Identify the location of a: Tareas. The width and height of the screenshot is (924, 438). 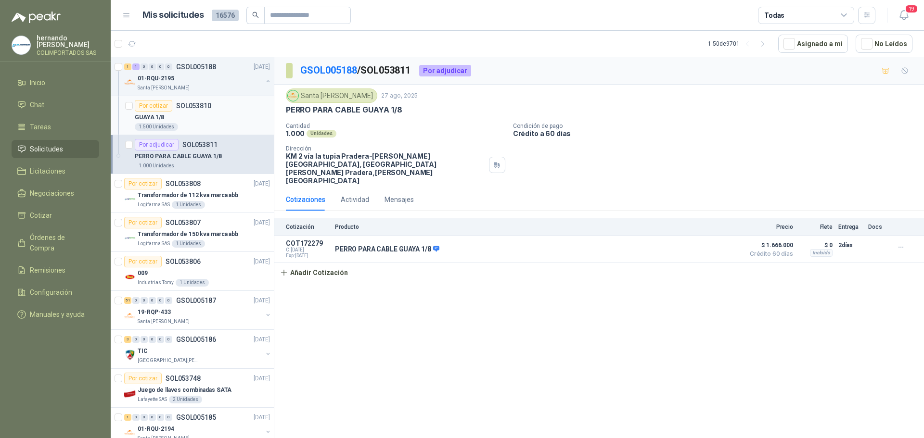
(55, 127).